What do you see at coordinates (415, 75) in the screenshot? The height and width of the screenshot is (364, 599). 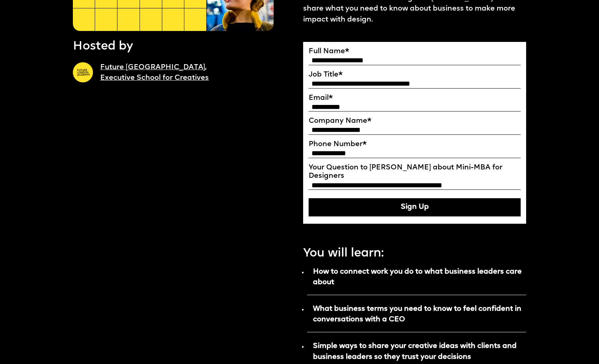 I see `label: Job Title` at bounding box center [415, 75].